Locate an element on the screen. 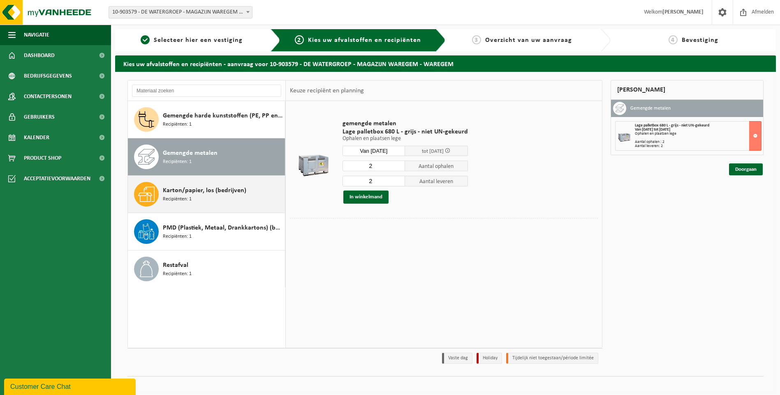 Image resolution: width=780 pixels, height=395 pixels. button: In winkelmand is located at coordinates (366, 197).